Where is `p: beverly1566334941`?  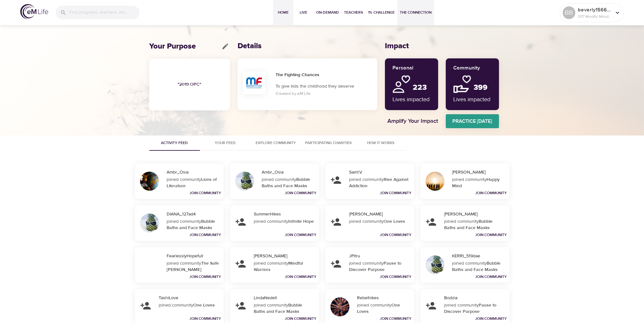 p: beverly1566334941 is located at coordinates (594, 10).